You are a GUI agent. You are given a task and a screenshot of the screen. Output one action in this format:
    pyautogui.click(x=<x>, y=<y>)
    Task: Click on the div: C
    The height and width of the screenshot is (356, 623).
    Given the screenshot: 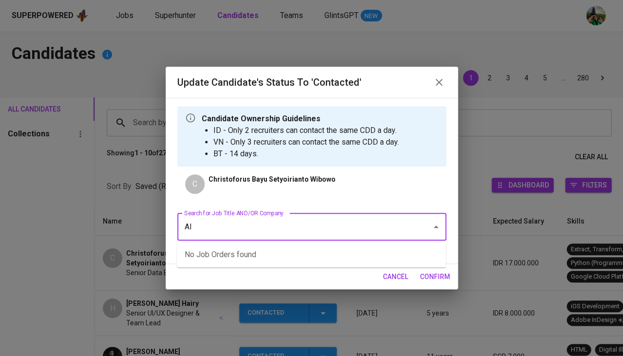 What is the action you would take?
    pyautogui.click(x=195, y=184)
    